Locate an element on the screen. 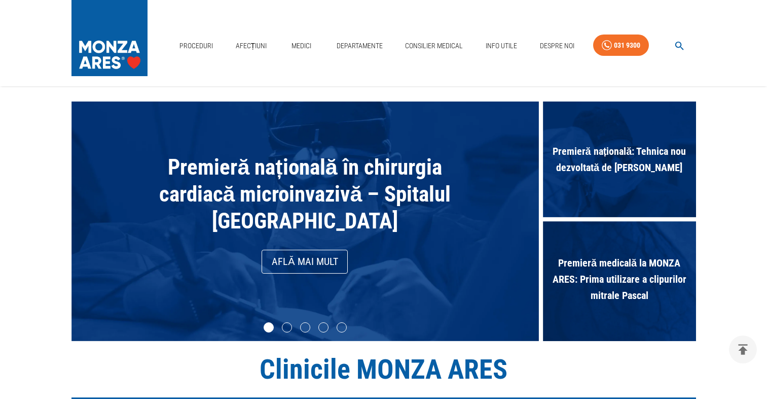  li: slide item 4 is located at coordinates (324, 327).